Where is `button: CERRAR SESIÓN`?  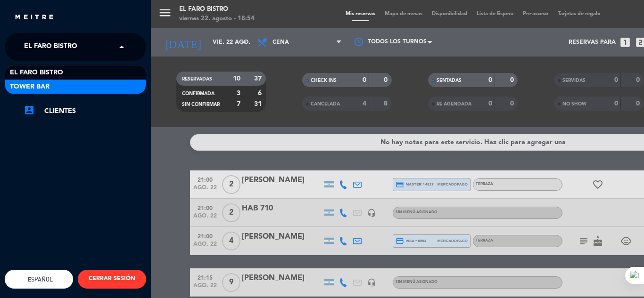 button: CERRAR SESIÓN is located at coordinates (111, 279).